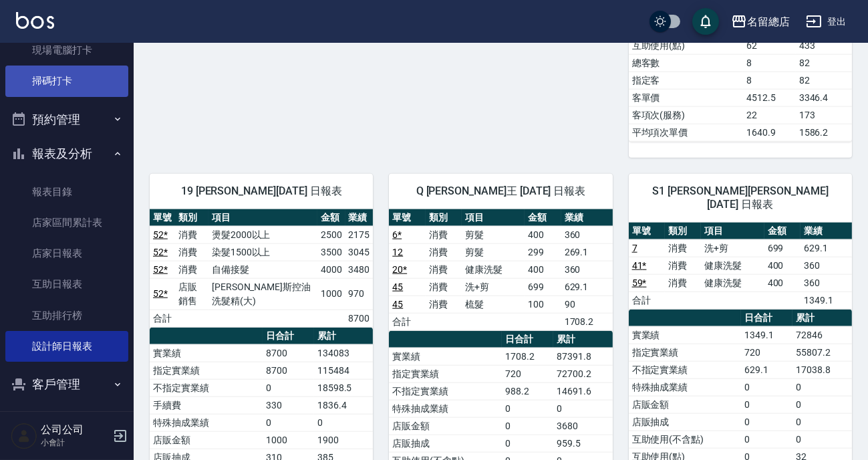  Describe the element at coordinates (686, 132) in the screenshot. I see `td: 平均項次單價` at that location.